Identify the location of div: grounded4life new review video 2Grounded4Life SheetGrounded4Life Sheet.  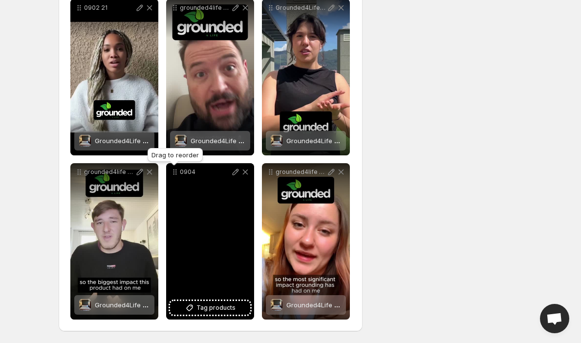
(114, 241).